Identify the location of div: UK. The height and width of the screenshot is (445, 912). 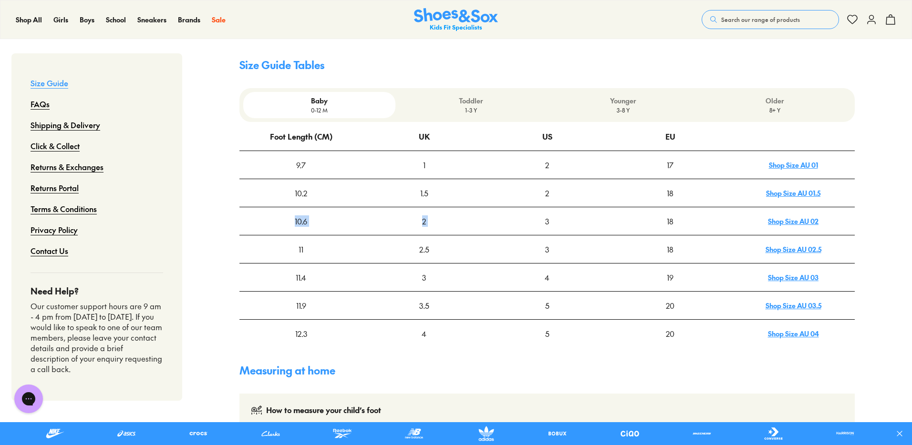
(424, 136).